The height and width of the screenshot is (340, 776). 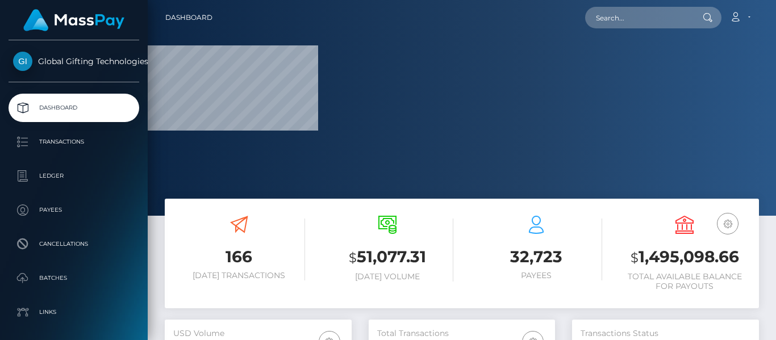 I want to click on p: Cancellations, so click(x=74, y=244).